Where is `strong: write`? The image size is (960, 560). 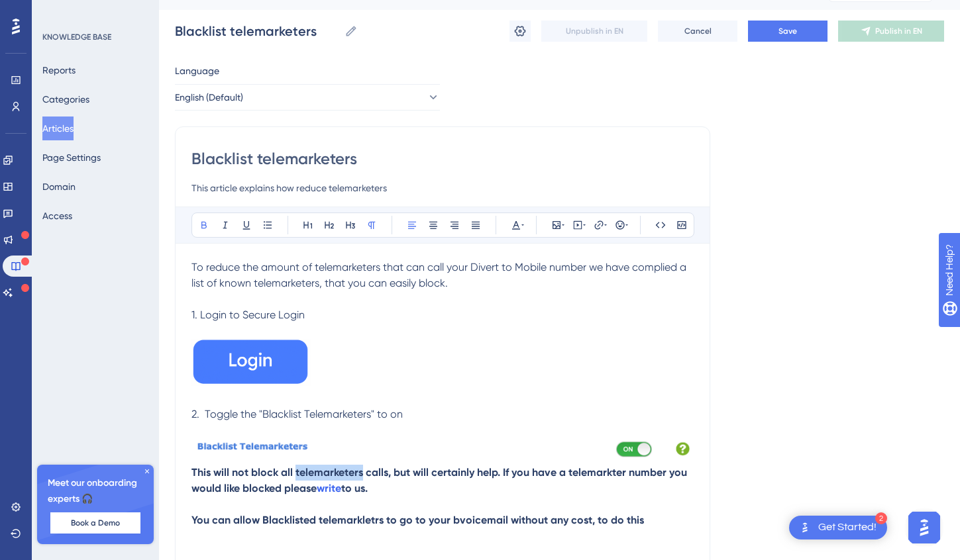
strong: write is located at coordinates (329, 488).